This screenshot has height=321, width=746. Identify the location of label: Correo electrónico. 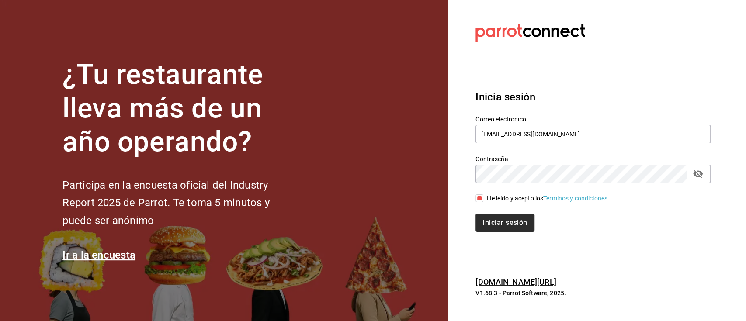
(593, 119).